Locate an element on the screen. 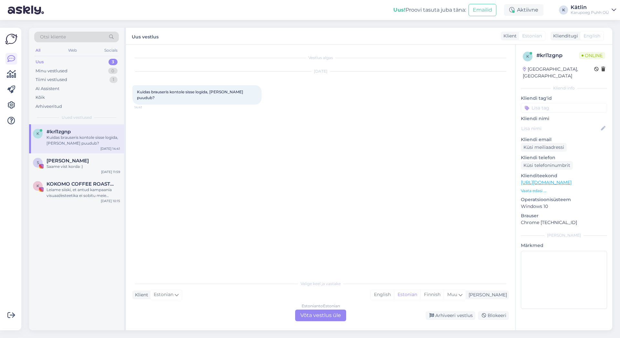  p: Kliendi telefon is located at coordinates (564, 158).